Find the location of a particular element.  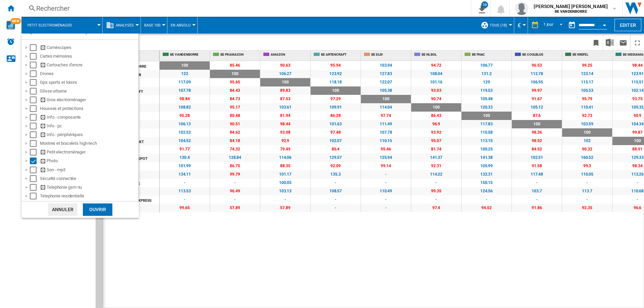

div: Info - périphériques is located at coordinates (89, 135).